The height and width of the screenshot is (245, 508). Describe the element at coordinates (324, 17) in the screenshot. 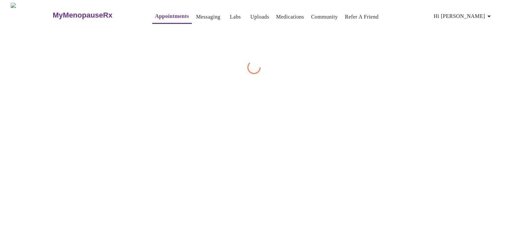

I see `button: Community` at that location.